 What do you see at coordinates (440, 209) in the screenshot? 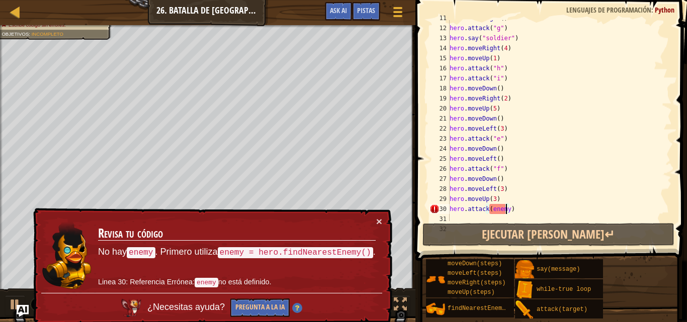
I see `div: 30` at bounding box center [440, 209].